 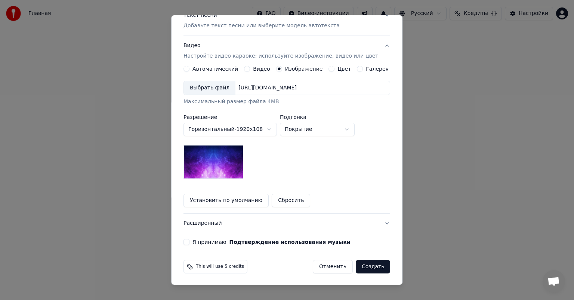 What do you see at coordinates (287, 139) in the screenshot?
I see `div: ВидеоНастройте видео караоке: используйте изображение, видео или цвет` at bounding box center [287, 139].